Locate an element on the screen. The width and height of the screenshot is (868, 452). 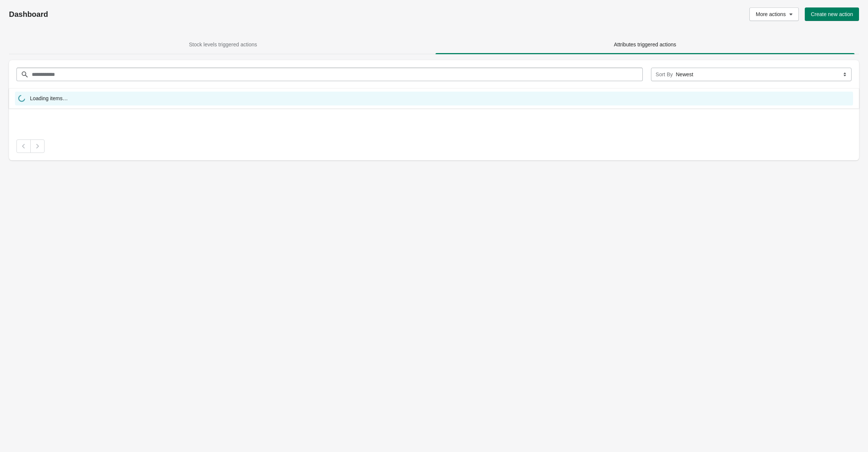
span: More actions is located at coordinates (771, 14).